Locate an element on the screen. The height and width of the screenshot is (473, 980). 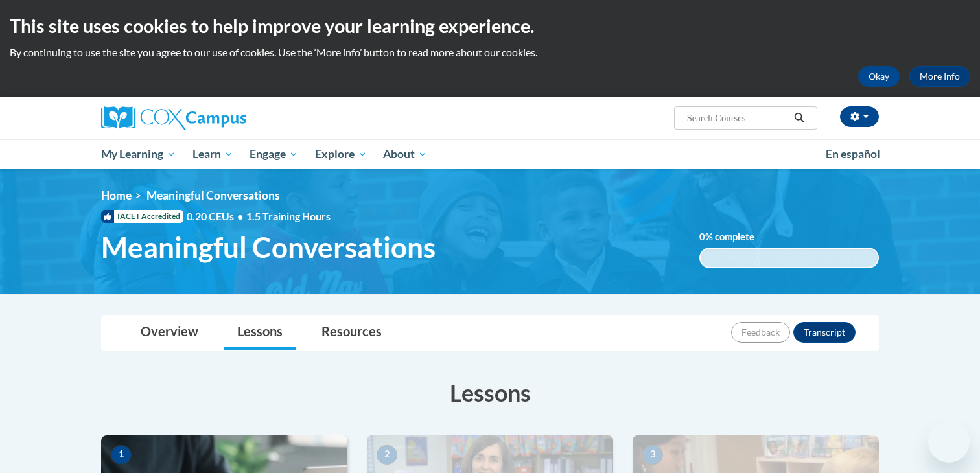
span: Engage is located at coordinates (274, 154).